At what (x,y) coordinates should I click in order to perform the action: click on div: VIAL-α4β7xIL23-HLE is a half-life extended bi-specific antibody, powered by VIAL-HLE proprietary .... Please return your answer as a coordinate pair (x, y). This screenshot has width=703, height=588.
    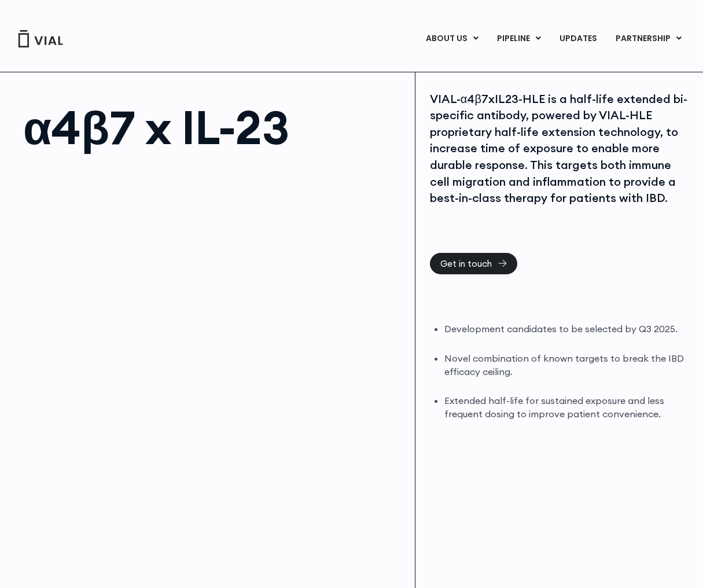
    Looking at the image, I should click on (559, 149).